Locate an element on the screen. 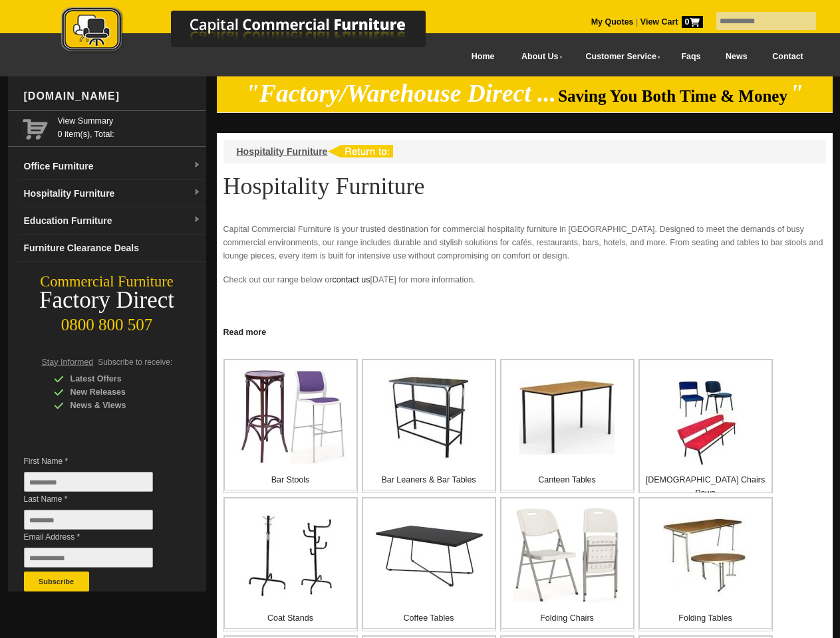 This screenshot has width=840, height=638. a: Office Furnituredropdown is located at coordinates (113, 166).